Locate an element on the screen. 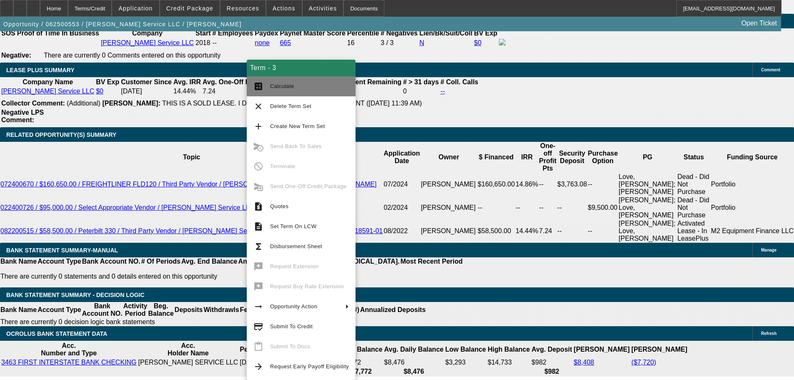  span: Application is located at coordinates (136, 8).